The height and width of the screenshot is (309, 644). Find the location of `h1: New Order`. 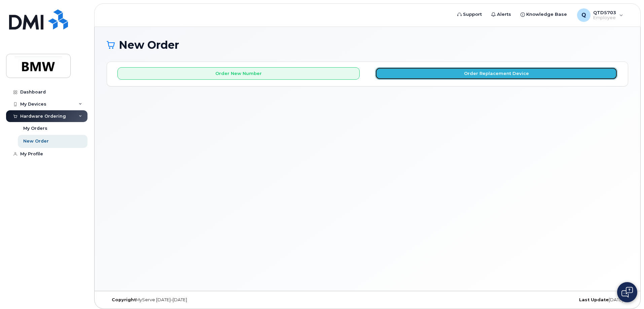

h1: New Order is located at coordinates (367, 44).